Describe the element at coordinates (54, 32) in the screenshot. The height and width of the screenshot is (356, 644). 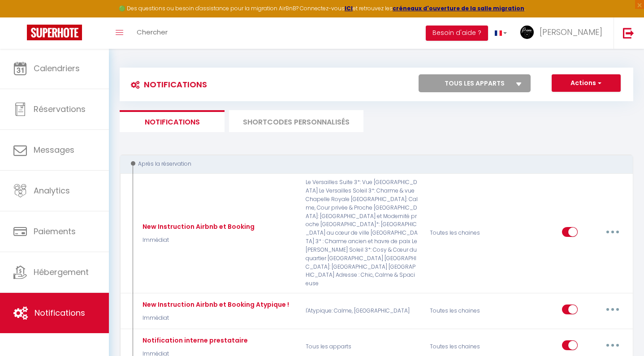
I see `img: Super Booking` at that location.